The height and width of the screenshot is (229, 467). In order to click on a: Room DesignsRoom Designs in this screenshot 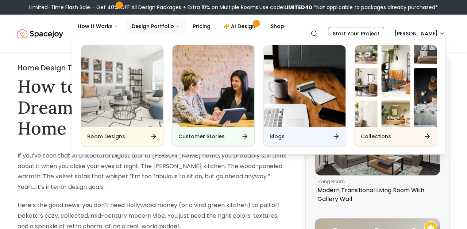, I will do `click(122, 96)`.